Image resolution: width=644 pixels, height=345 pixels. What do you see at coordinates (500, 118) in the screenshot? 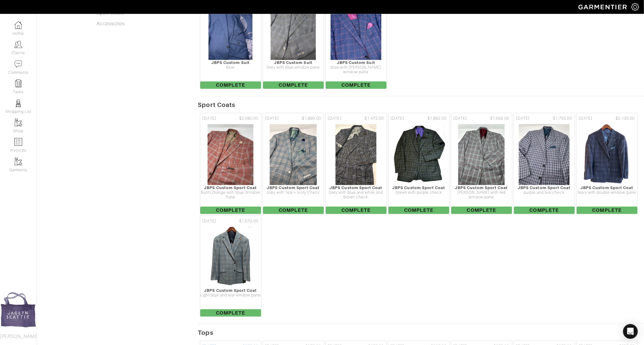
I see `span: $1,692.00` at bounding box center [500, 118].